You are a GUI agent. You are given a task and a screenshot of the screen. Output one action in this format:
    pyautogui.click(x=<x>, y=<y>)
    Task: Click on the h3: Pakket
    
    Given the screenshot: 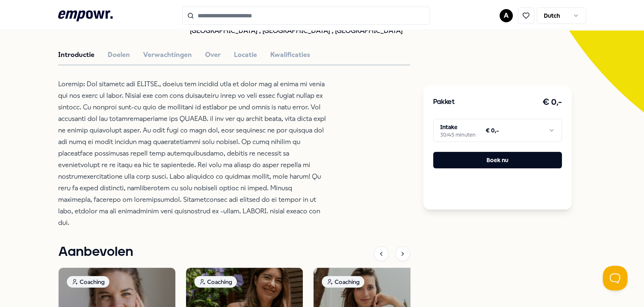 What is the action you would take?
    pyautogui.click(x=444, y=102)
    